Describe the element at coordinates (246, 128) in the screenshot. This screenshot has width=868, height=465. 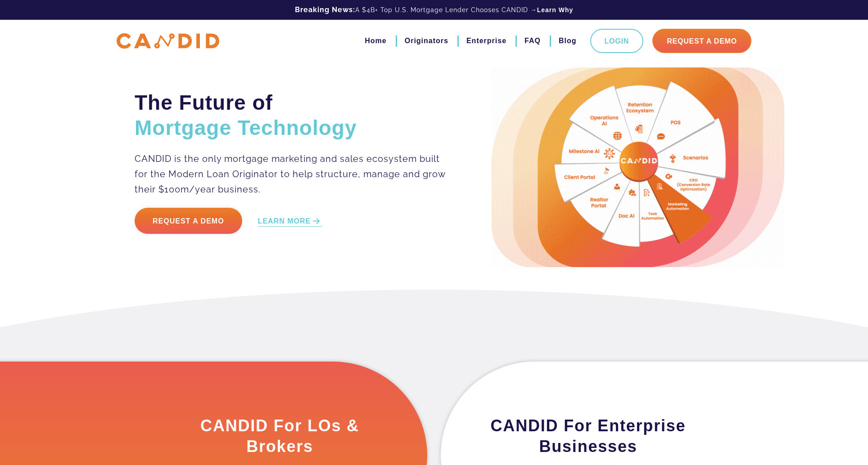
I see `span: Mortgage Technology` at that location.